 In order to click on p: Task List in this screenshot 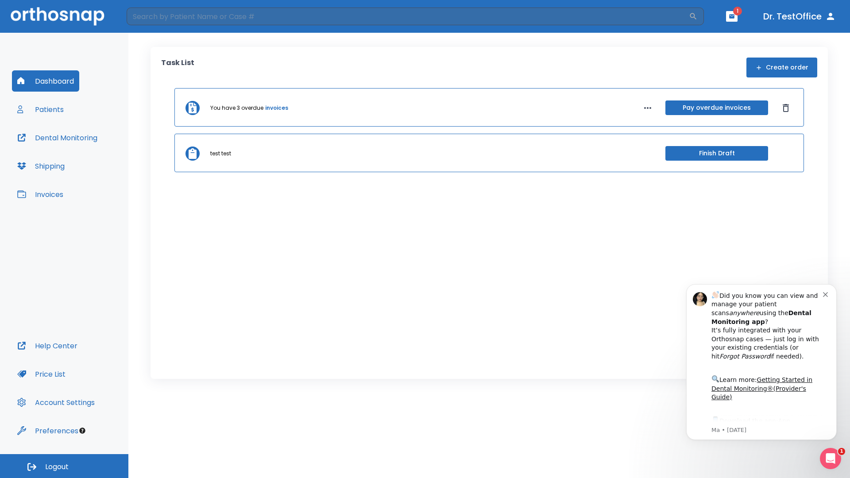, I will do `click(177, 67)`.